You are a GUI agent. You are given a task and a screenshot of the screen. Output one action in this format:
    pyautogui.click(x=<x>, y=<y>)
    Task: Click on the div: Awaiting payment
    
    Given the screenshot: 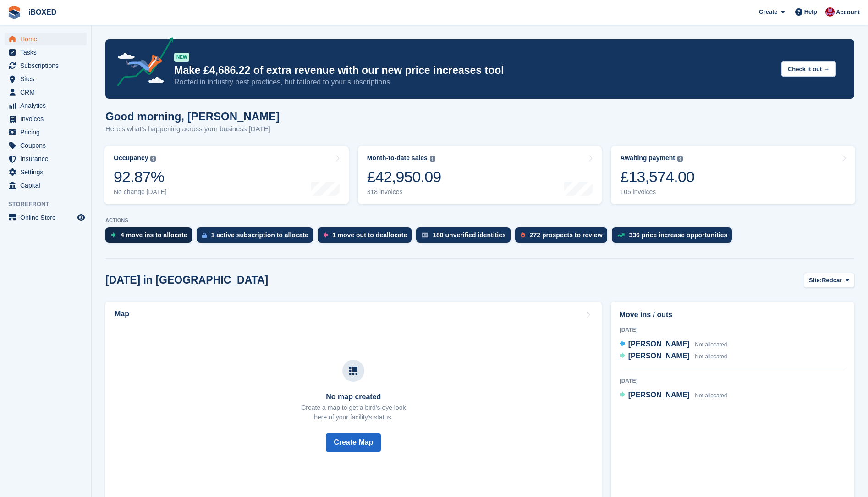 What is the action you would take?
    pyautogui.click(x=648, y=158)
    